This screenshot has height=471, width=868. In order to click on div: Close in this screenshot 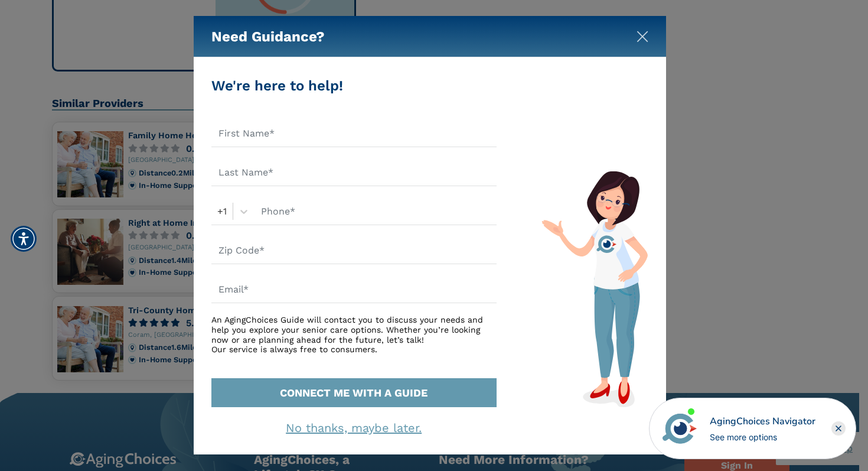, I will do `click(839, 429)`.